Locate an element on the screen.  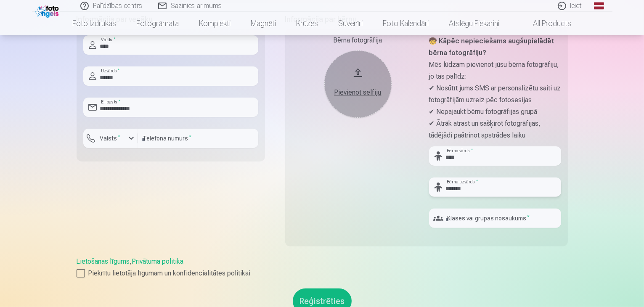
a: Komplekti is located at coordinates (215, 24).